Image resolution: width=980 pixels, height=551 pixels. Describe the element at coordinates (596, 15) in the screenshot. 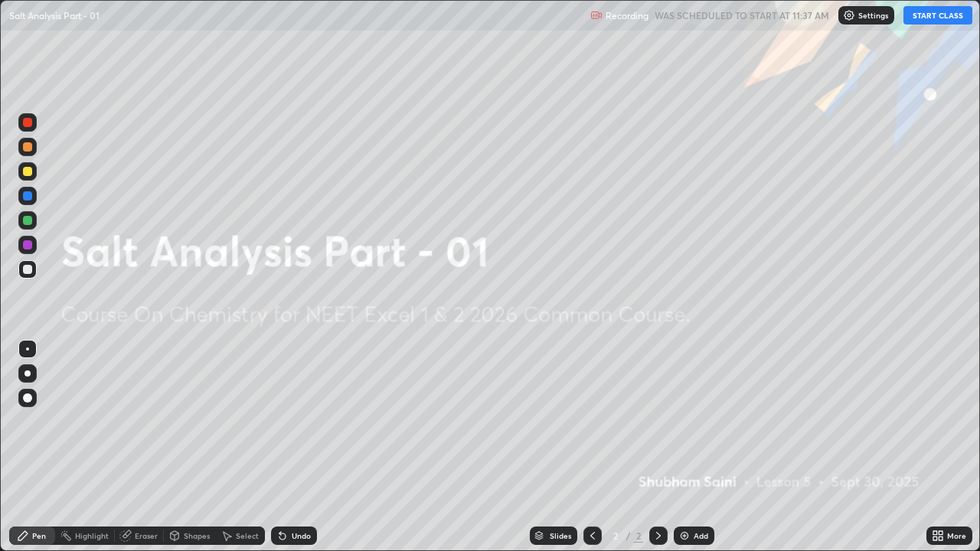

I see `img: recording.375f2c34.svg` at that location.